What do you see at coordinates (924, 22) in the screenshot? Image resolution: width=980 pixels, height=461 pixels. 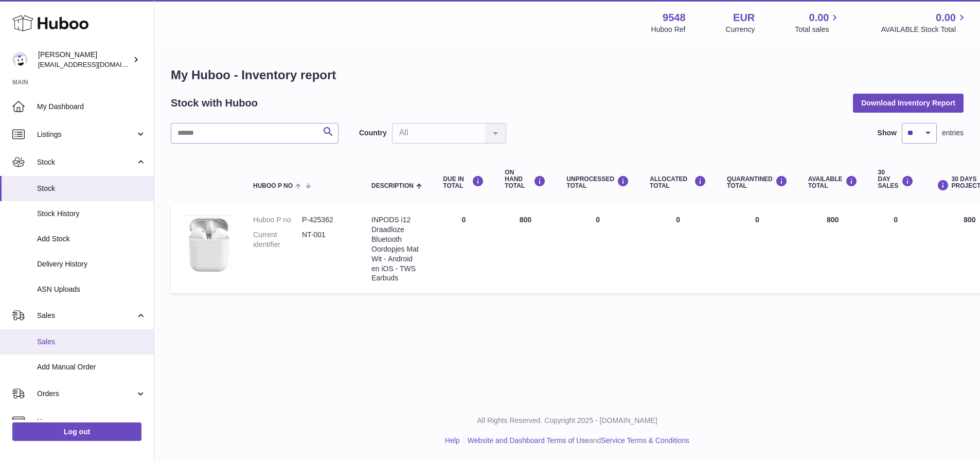 I see `a: 0.00 AVAILABLE Stock Total` at bounding box center [924, 22].